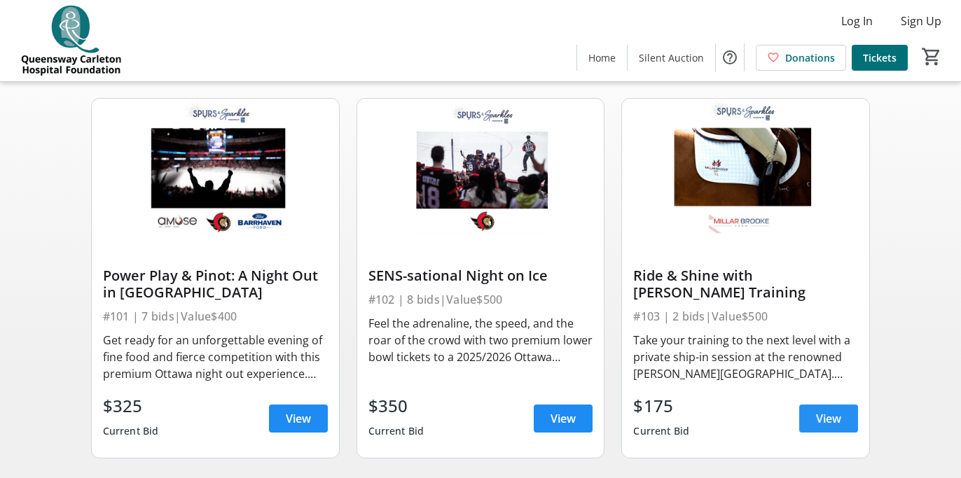 This screenshot has width=961, height=478. What do you see at coordinates (880, 57) in the screenshot?
I see `span: Tickets` at bounding box center [880, 57].